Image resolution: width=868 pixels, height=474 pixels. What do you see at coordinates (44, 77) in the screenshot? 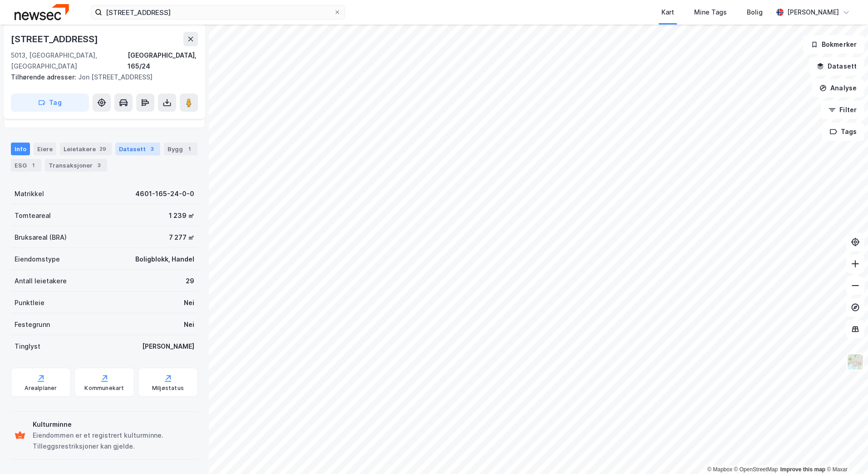
I see `span: Tilhørende adresser:` at bounding box center [44, 77].